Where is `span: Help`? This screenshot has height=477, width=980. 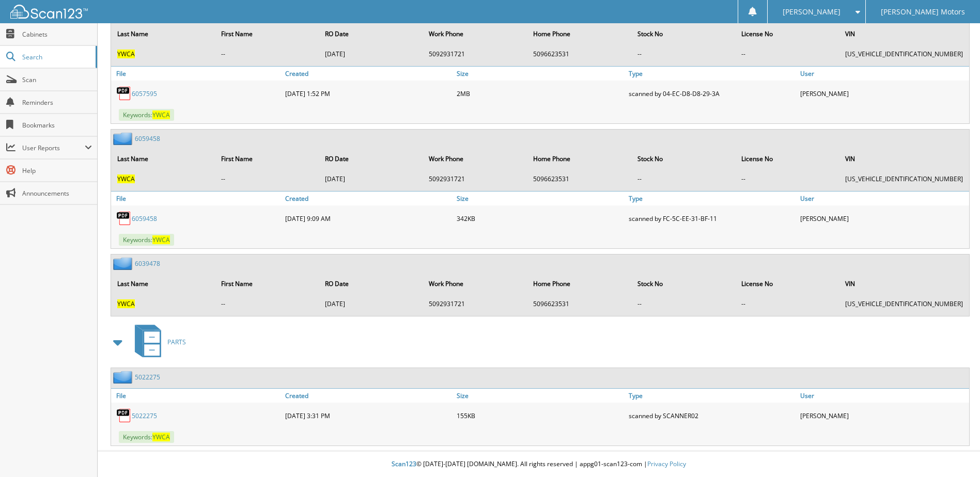
span: Help is located at coordinates (57, 170).